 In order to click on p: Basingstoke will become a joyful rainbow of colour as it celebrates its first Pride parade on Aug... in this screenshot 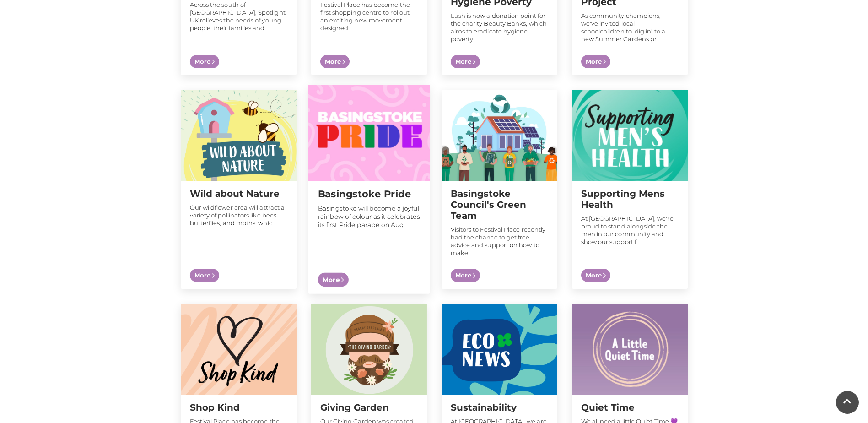, I will do `click(369, 217)`.